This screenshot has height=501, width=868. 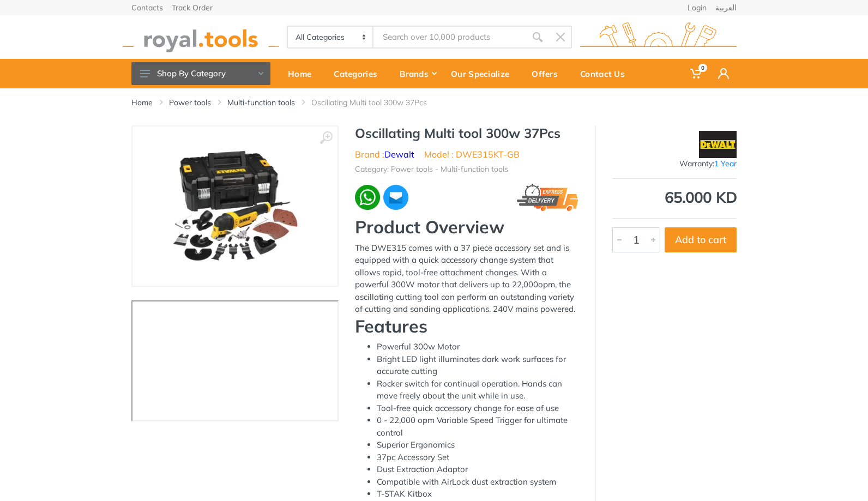 What do you see at coordinates (478, 390) in the screenshot?
I see `li: Rocker switch for continual operation. Hands can move freely about the unit while in use.` at bounding box center [478, 390].